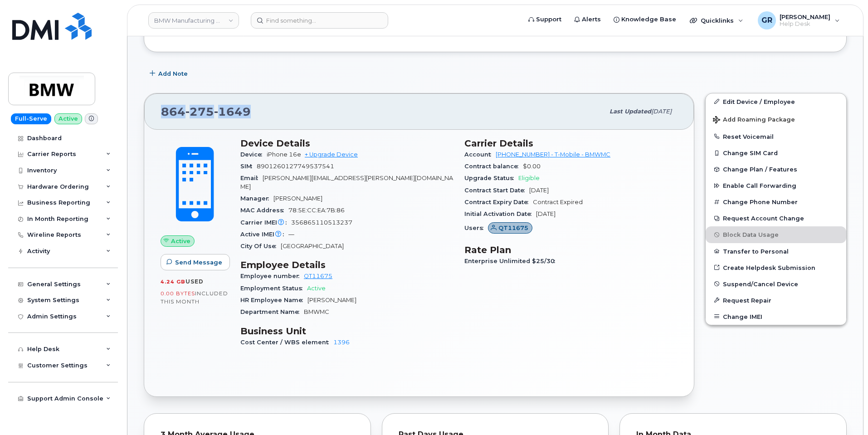  Describe the element at coordinates (257, 199) in the screenshot. I see `span: Manager` at that location.